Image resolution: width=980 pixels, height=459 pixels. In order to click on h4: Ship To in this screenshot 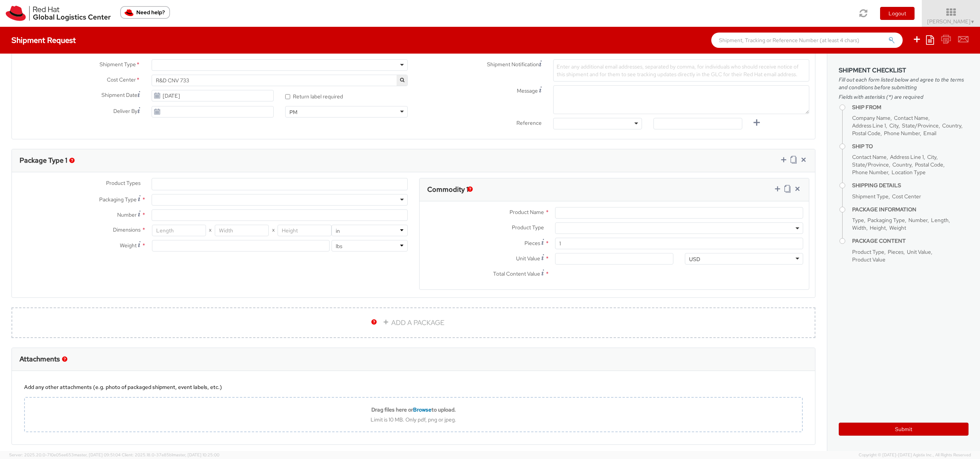, I will do `click(910, 147)`.